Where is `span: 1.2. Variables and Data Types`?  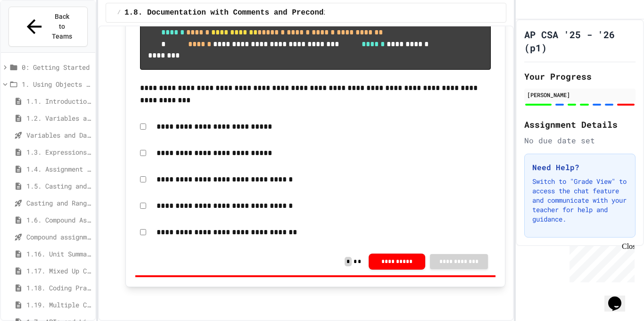 span: 1.2. Variables and Data Types is located at coordinates (59, 118).